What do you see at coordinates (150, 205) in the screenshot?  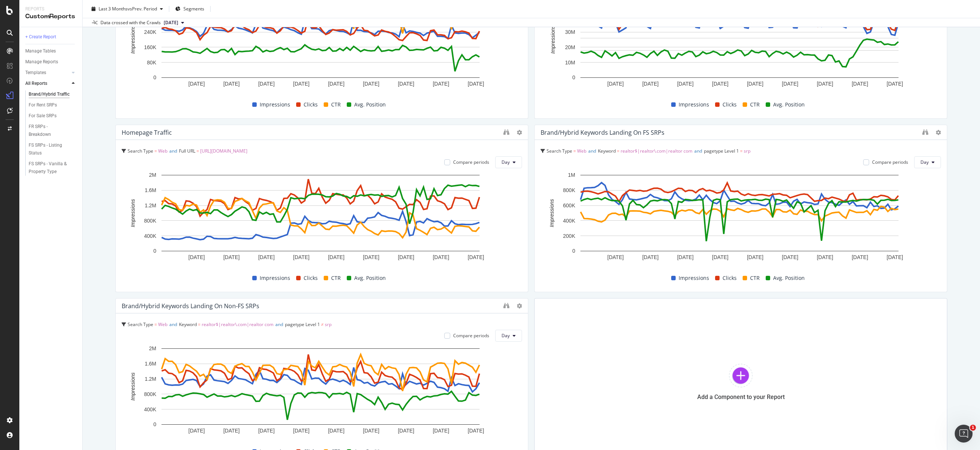 I see `text: 1.2M` at bounding box center [150, 205].